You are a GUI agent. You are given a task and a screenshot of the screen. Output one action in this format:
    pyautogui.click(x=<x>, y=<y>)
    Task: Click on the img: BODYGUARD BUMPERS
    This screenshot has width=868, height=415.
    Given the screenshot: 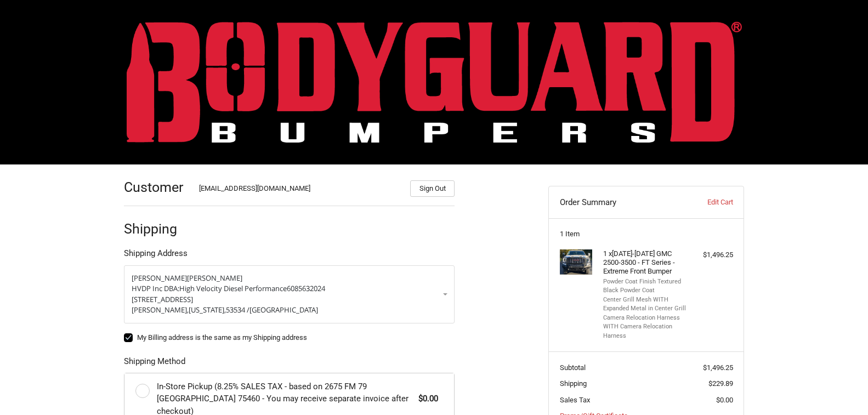 What is the action you would take?
    pyautogui.click(x=434, y=81)
    